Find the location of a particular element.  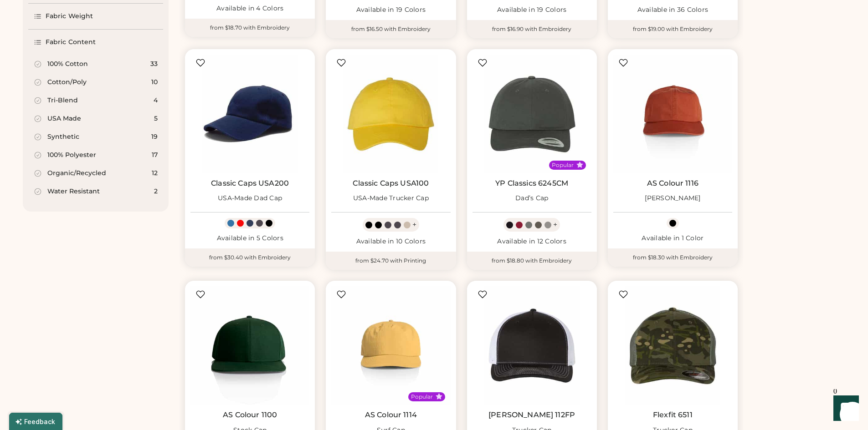

img: Classic Caps USA100 USA-Made Trucker Cap is located at coordinates (391, 114).